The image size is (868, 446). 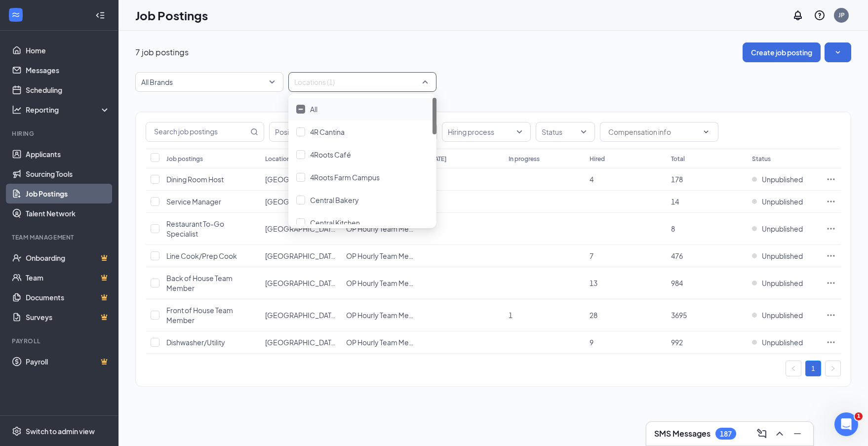 What do you see at coordinates (67, 194) in the screenshot?
I see `a: Job Postings` at bounding box center [67, 194].